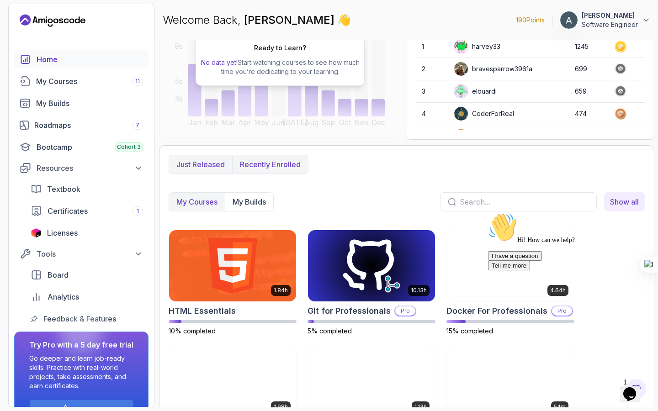 This screenshot has height=411, width=658. What do you see at coordinates (432, 47) in the screenshot?
I see `td: 1` at bounding box center [432, 47].